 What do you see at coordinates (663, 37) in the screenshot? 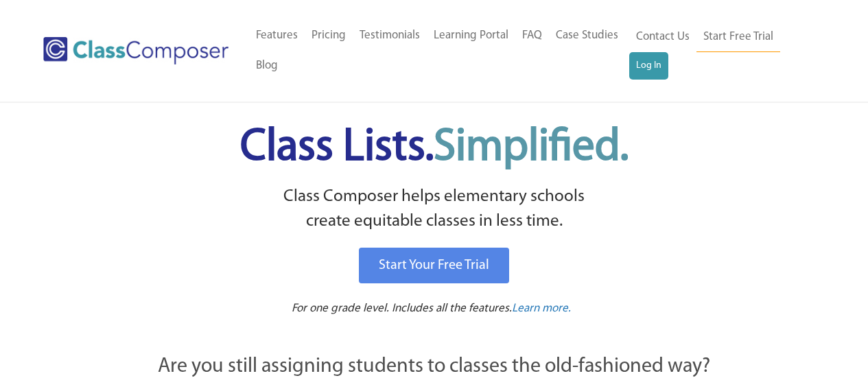
I see `a: Contact Us` at bounding box center [663, 37].